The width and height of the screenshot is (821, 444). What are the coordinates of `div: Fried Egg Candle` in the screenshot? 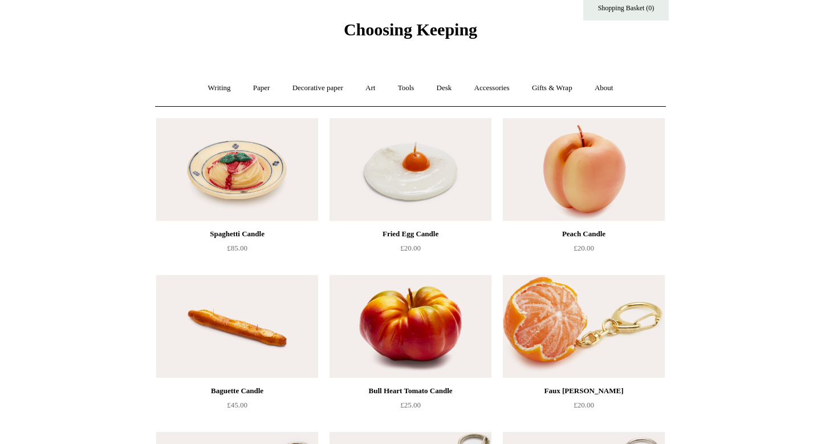 It's located at (410, 234).